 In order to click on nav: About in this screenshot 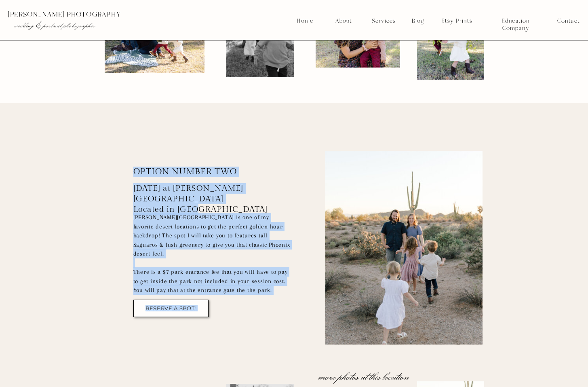, I will do `click(343, 21)`.